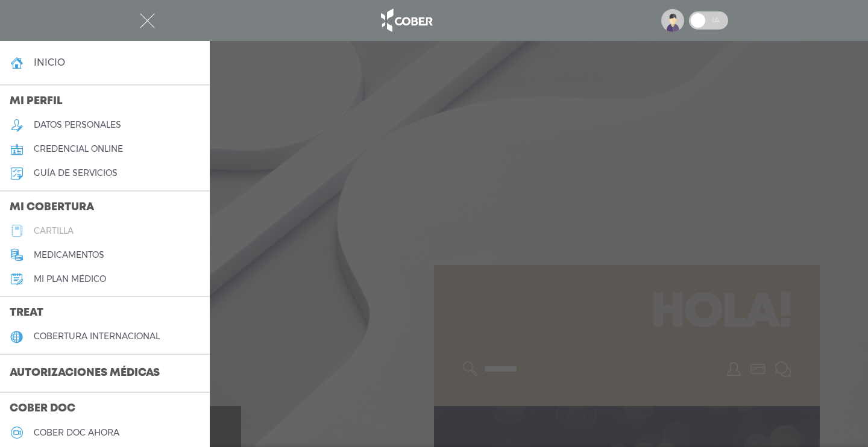  Describe the element at coordinates (49, 62) in the screenshot. I see `h4: inicio` at that location.